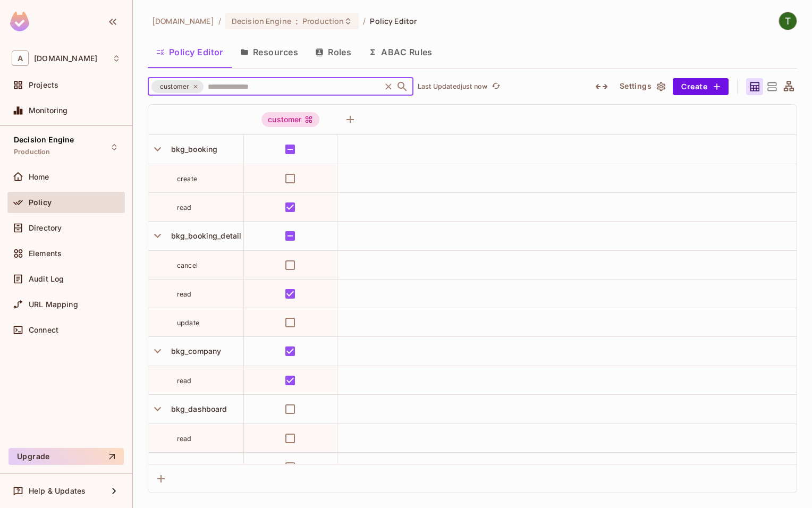 This screenshot has width=812, height=508. Describe the element at coordinates (402, 86) in the screenshot. I see `button: Open` at that location.